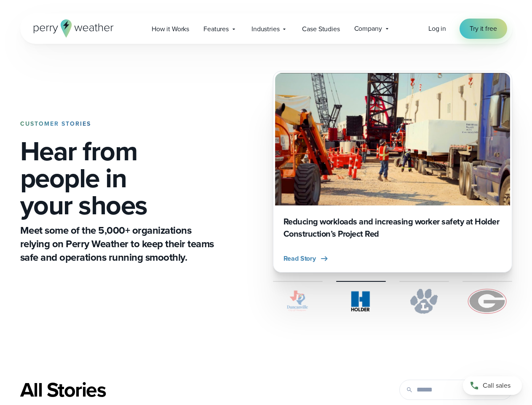 This screenshot has width=532, height=405. What do you see at coordinates (266, 29) in the screenshot?
I see `span: Industries` at bounding box center [266, 29].